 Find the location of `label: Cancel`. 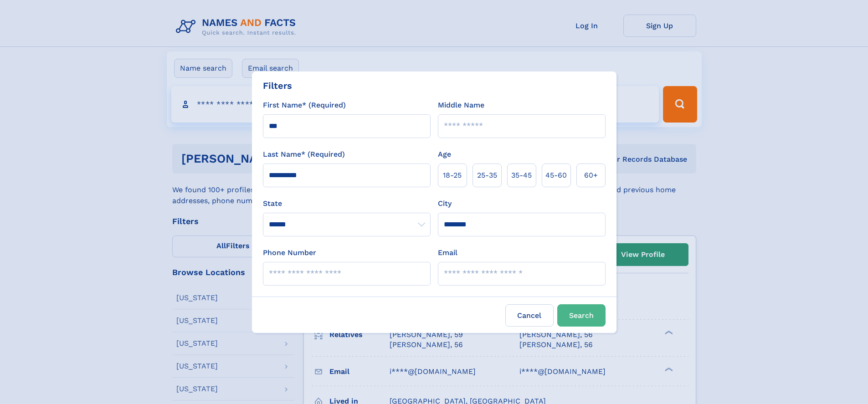

label: Cancel is located at coordinates (529, 315).